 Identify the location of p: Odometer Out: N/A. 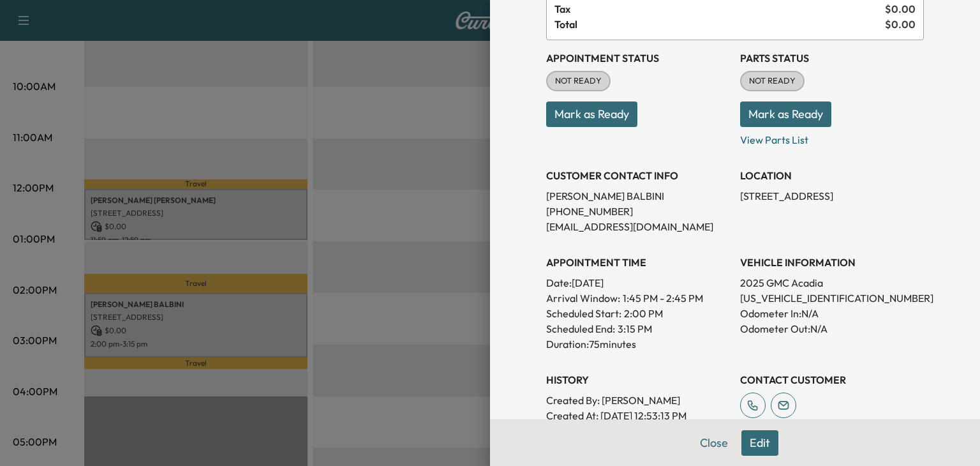
(832, 328).